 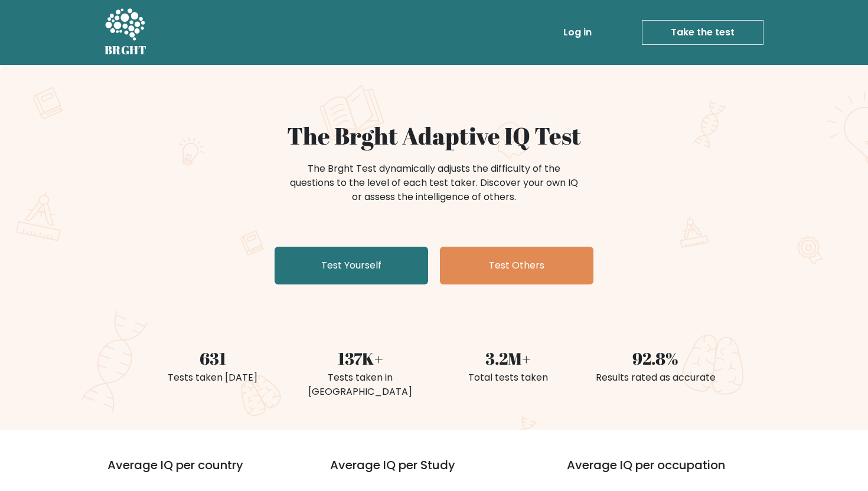 I want to click on div: The Brght Test dynamically adjusts the difficulty of the questions to the level of each test take..., so click(x=434, y=183).